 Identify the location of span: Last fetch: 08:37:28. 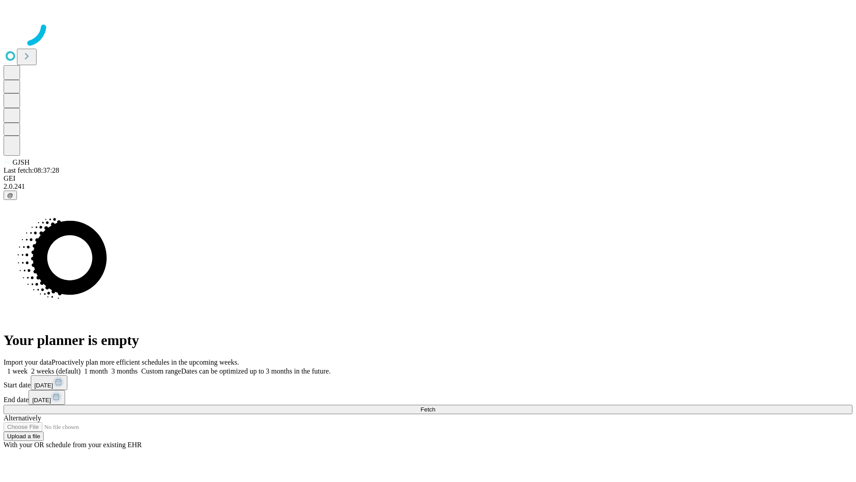
(31, 170).